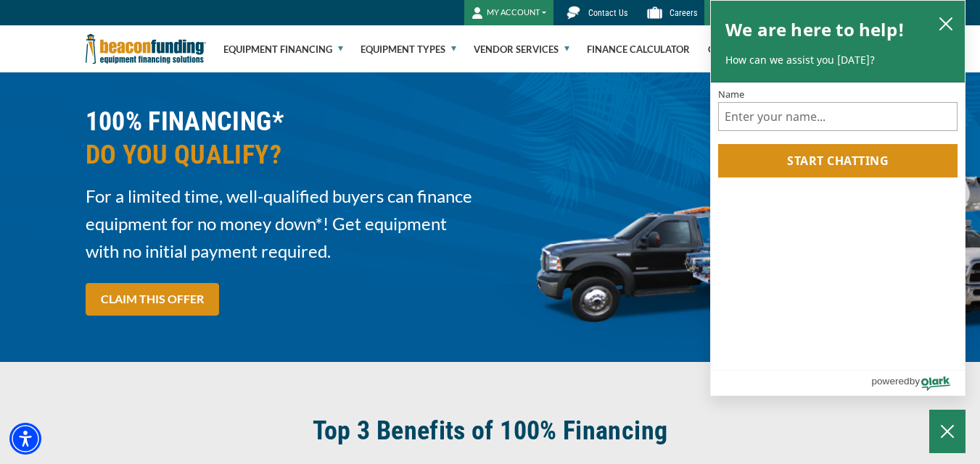 This screenshot has height=464, width=980. What do you see at coordinates (946, 23) in the screenshot?
I see `button: close chatbox` at bounding box center [946, 23].